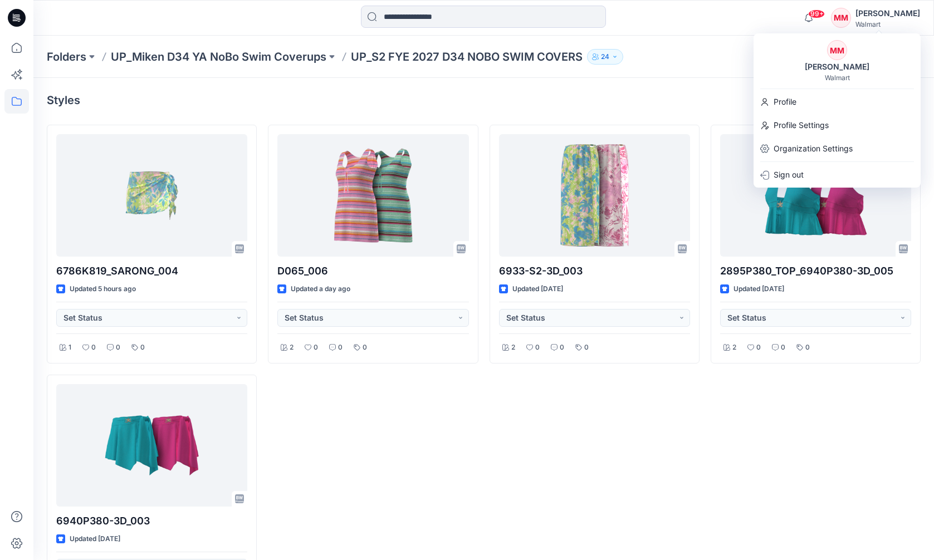 The image size is (934, 560). Describe the element at coordinates (837, 125) in the screenshot. I see `a: Profile Settings` at that location.